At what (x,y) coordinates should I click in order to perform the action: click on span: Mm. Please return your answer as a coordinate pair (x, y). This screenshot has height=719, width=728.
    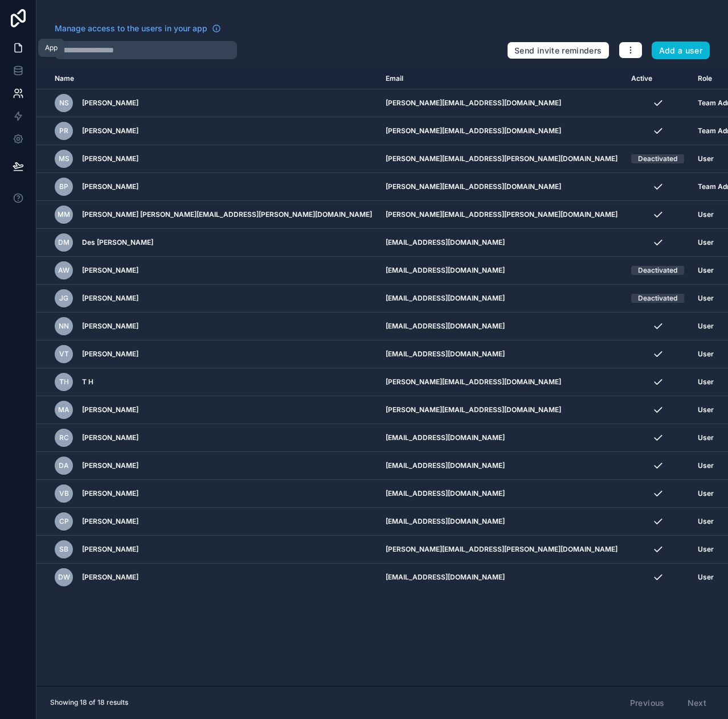
    Looking at the image, I should click on (64, 214).